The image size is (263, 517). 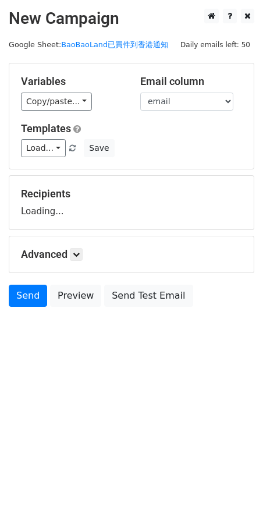 What do you see at coordinates (115, 44) in the screenshot?
I see `a: BaoBaoLand已買件到香港通知` at bounding box center [115, 44].